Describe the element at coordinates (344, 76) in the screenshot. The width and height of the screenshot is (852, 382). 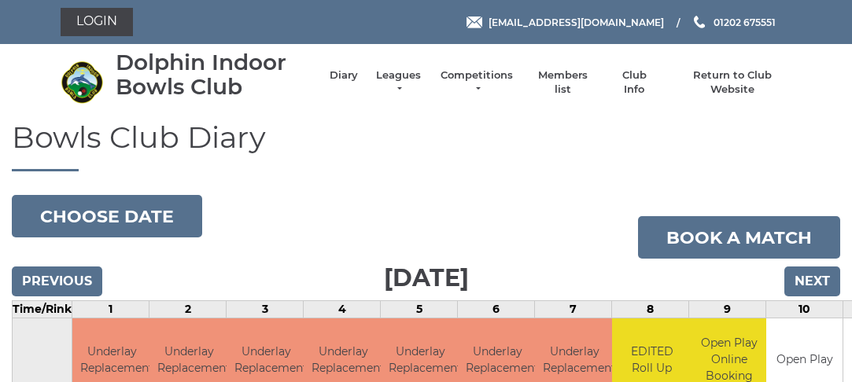
I see `a: Diary` at that location.